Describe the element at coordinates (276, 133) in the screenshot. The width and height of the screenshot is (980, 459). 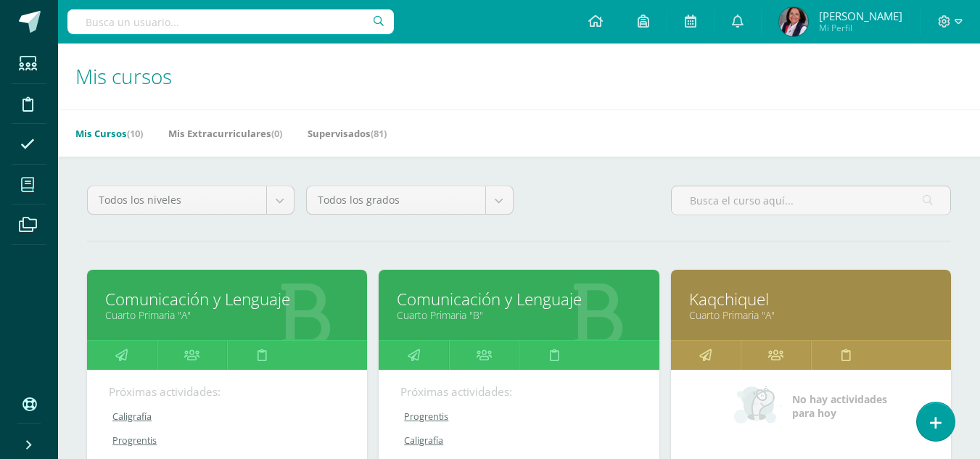
I see `span: (0)` at that location.